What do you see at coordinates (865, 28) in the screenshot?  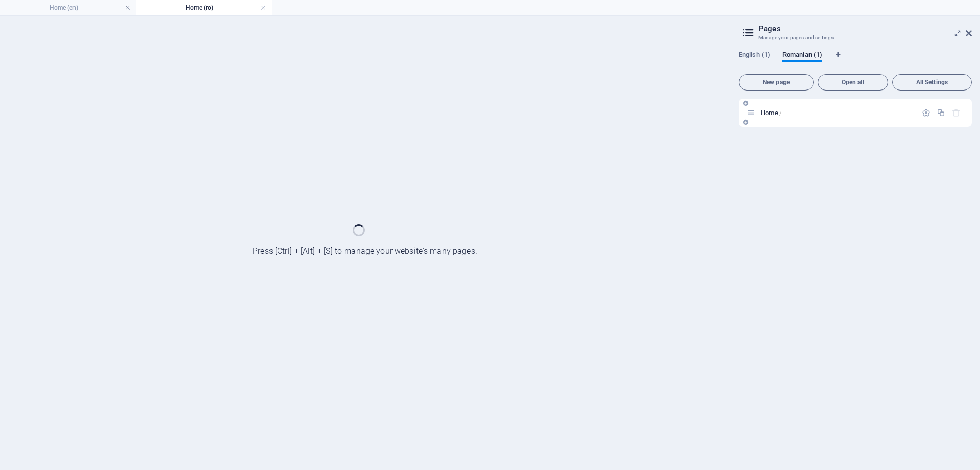 I see `h2: Pages` at bounding box center [865, 28].